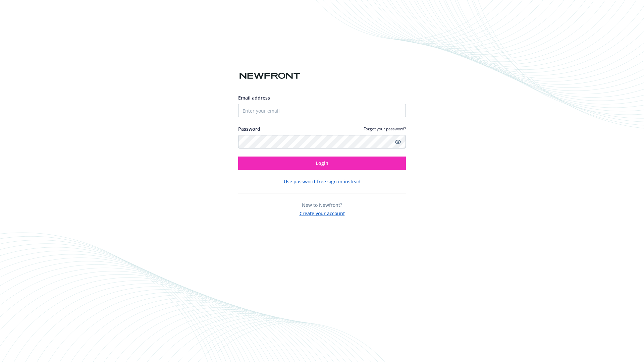  What do you see at coordinates (270, 76) in the screenshot?
I see `img: Newfront logo` at bounding box center [270, 76].